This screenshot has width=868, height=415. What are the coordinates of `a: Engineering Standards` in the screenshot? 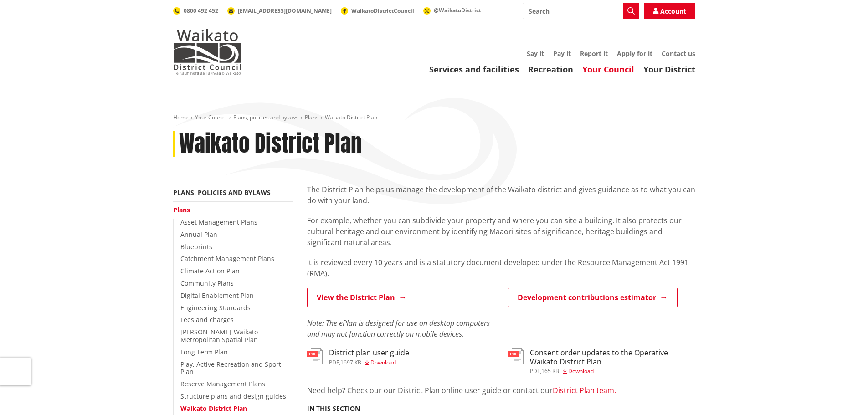 It's located at (216, 308).